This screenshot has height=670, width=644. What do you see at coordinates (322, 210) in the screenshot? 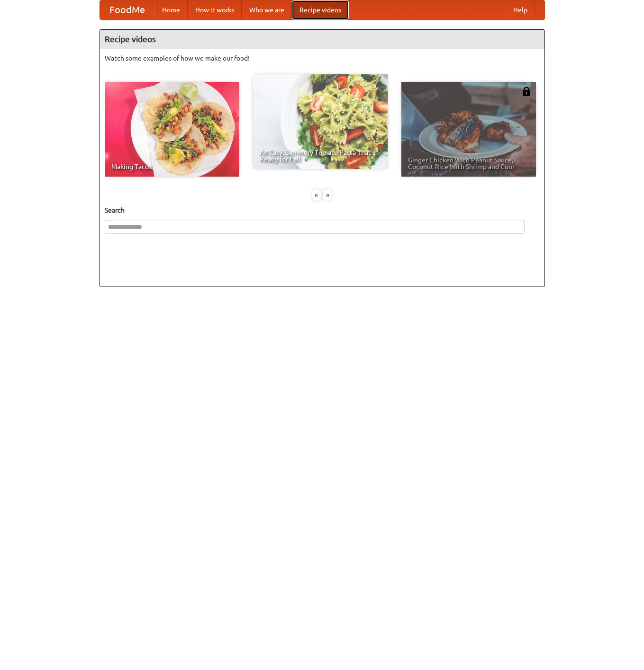
I see `h5: Search` at bounding box center [322, 210].